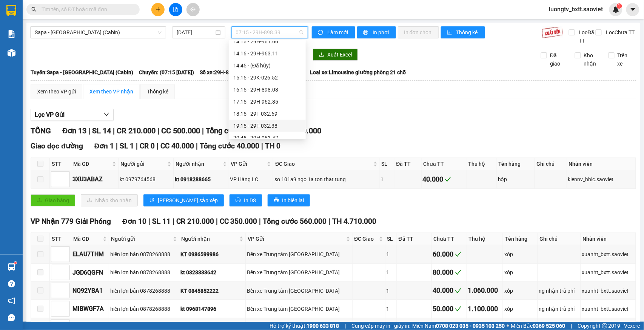  I want to click on span: Miền Bắc, so click(538, 326).